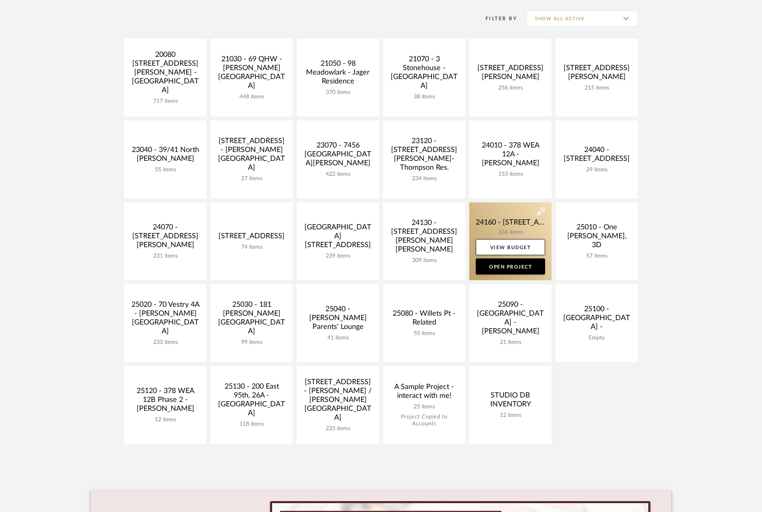 This screenshot has width=762, height=512. Describe the element at coordinates (424, 97) in the screenshot. I see `div: 38 items` at that location.